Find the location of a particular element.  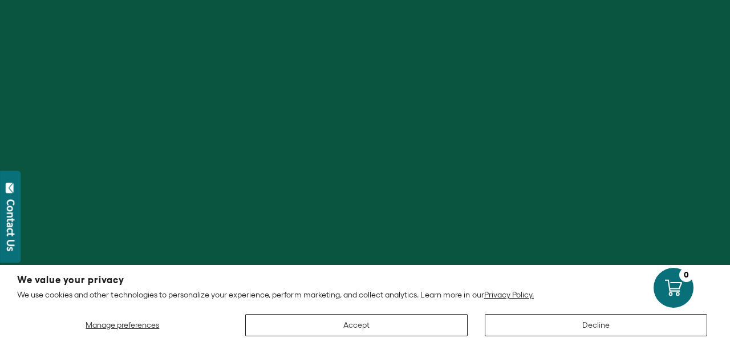

h2: We value your privacy is located at coordinates (365, 279).